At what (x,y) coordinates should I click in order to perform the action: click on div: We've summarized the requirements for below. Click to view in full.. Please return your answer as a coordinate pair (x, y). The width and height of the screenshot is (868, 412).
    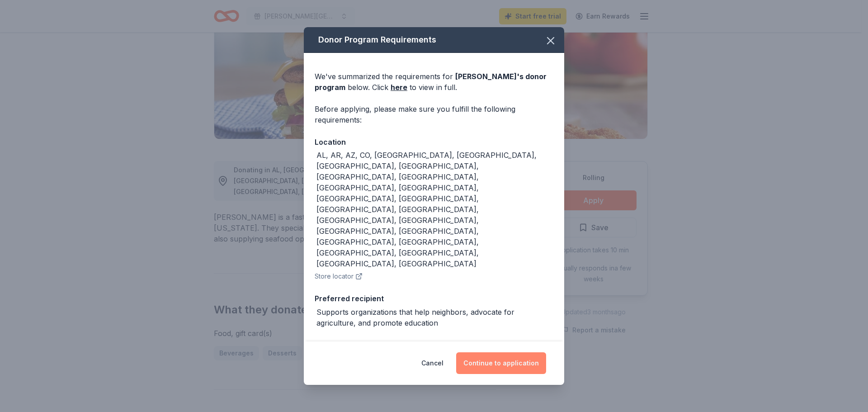
    Looking at the image, I should click on (434, 82).